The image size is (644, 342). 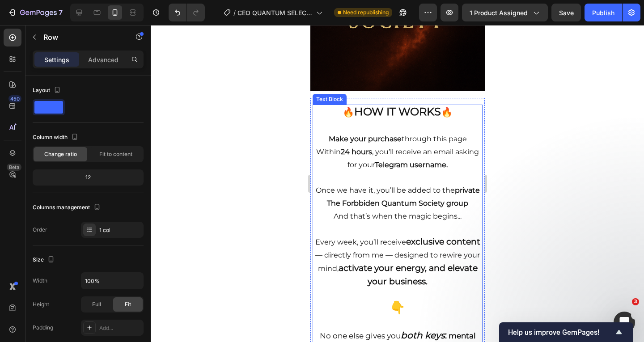 I want to click on span: Need republishing, so click(x=365, y=12).